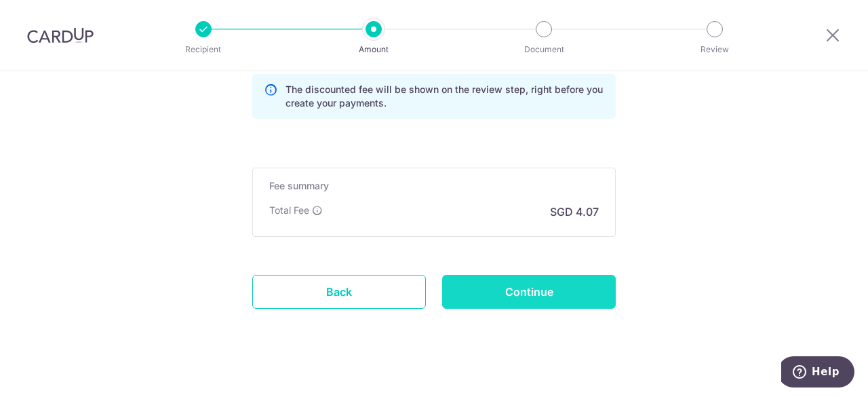 This screenshot has width=868, height=397. Describe the element at coordinates (289, 210) in the screenshot. I see `p: Total Fee` at that location.